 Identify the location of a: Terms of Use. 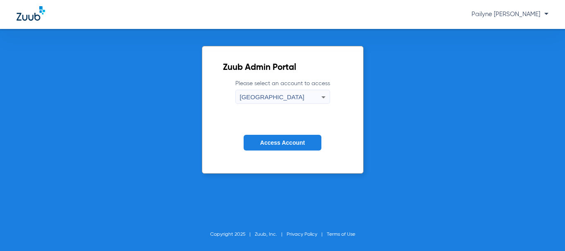
(341, 235).